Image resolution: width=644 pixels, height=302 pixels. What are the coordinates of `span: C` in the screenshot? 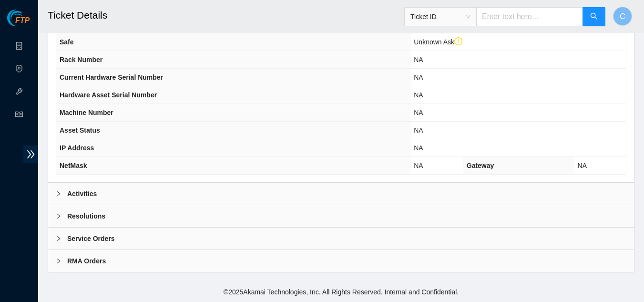 It's located at (623, 16).